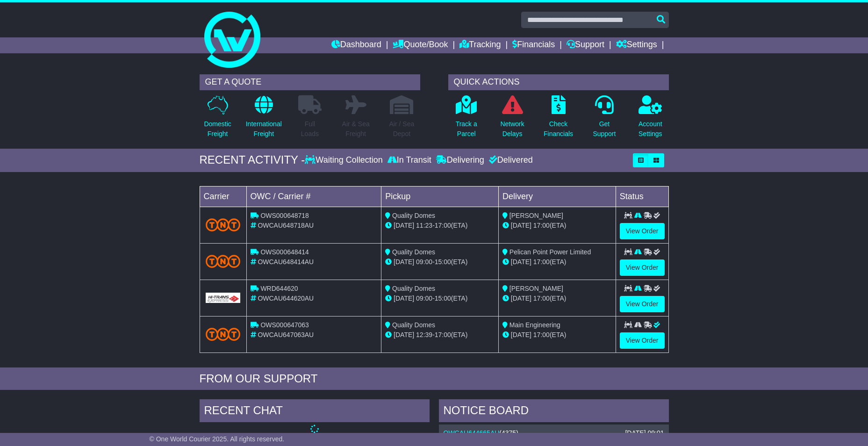 The image size is (868, 446). I want to click on div: RECENT ACTIVITY -, so click(253, 160).